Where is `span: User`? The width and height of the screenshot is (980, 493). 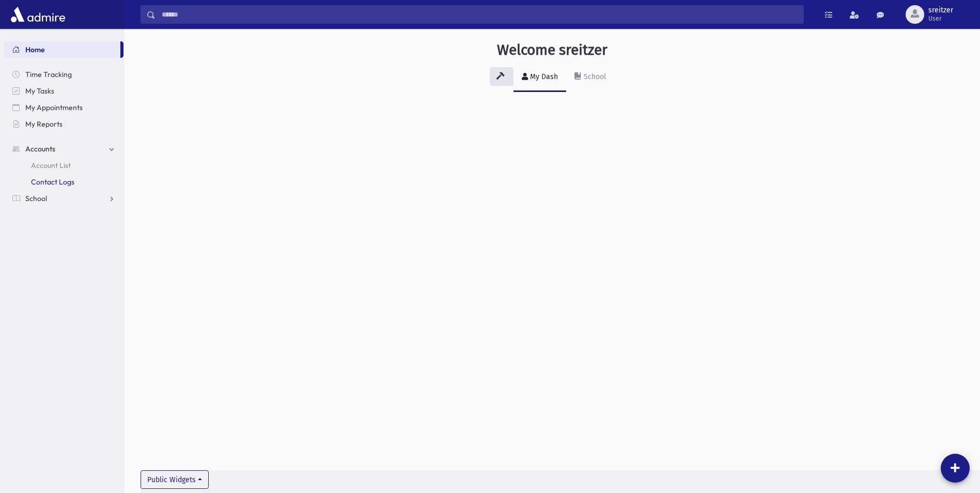 span: User is located at coordinates (940, 19).